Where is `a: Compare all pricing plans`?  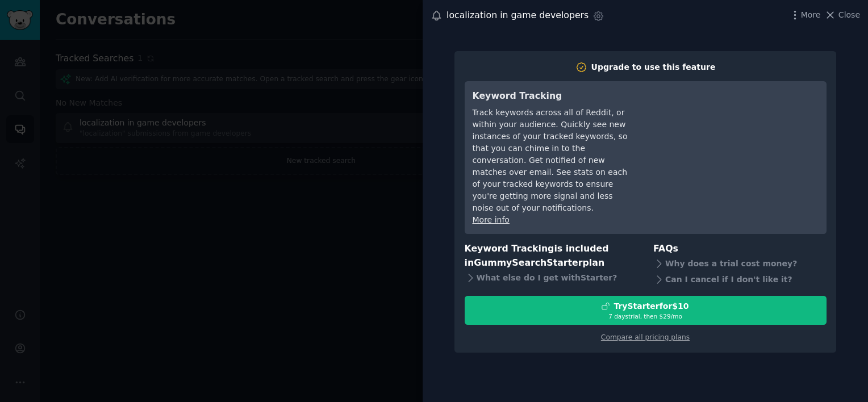
a: Compare all pricing plans is located at coordinates (646, 338).